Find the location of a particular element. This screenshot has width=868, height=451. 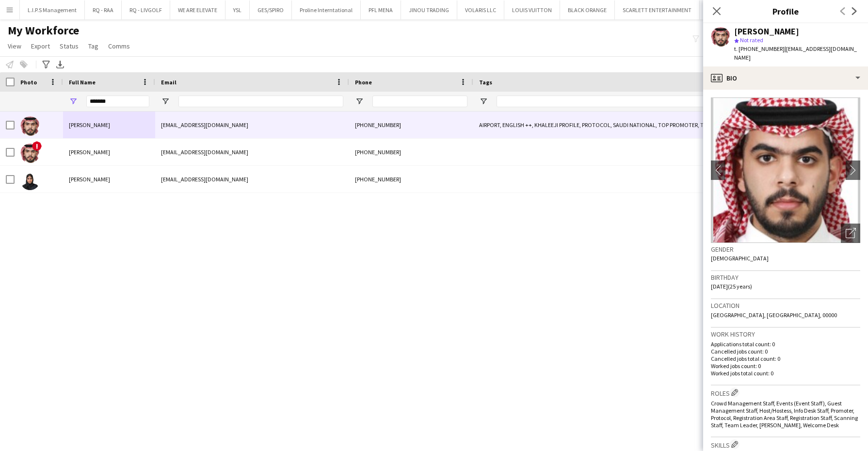

button: Proline Interntational is located at coordinates (326, 10).